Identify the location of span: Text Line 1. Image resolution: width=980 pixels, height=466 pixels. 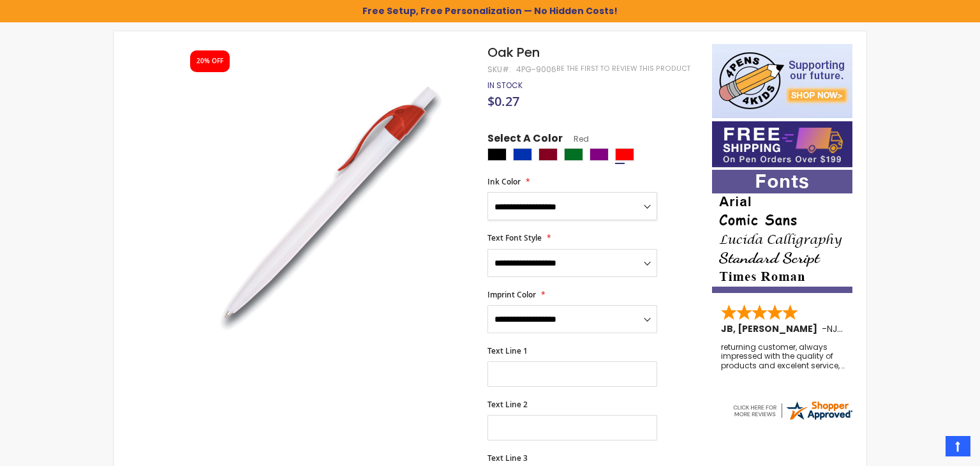
(507, 350).